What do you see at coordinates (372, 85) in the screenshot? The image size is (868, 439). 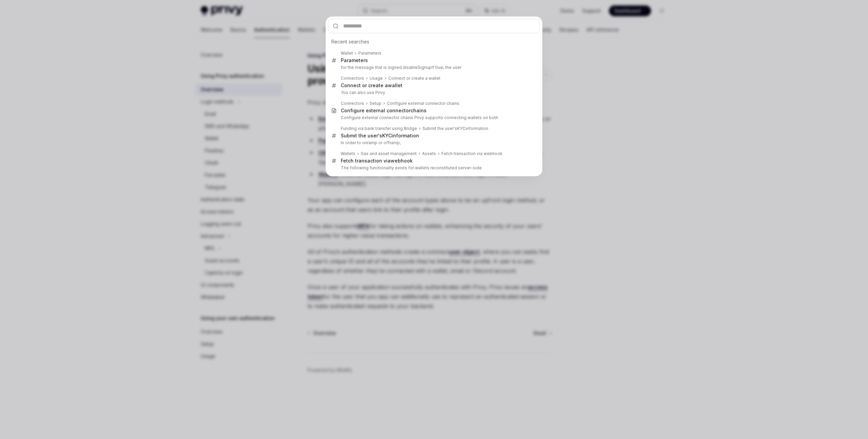 I see `div: Connect or create a` at bounding box center [372, 85].